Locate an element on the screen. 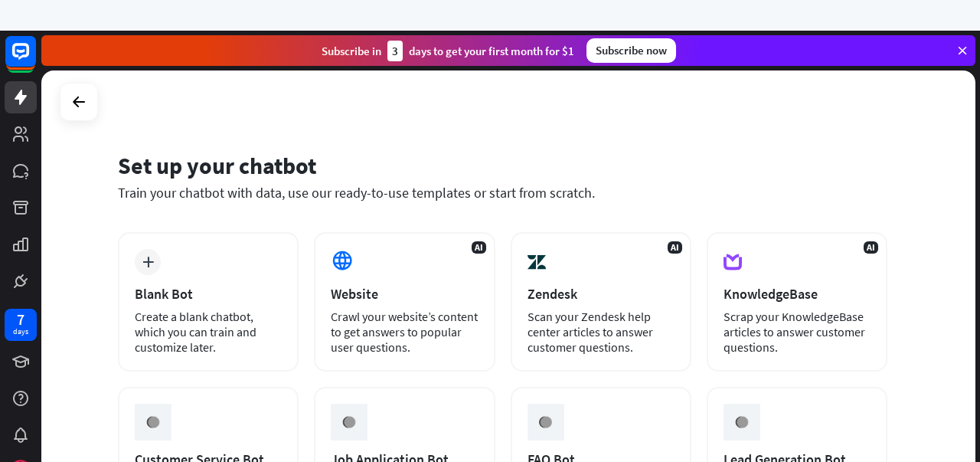 The image size is (980, 462). a: 7 days is located at coordinates (21, 325).